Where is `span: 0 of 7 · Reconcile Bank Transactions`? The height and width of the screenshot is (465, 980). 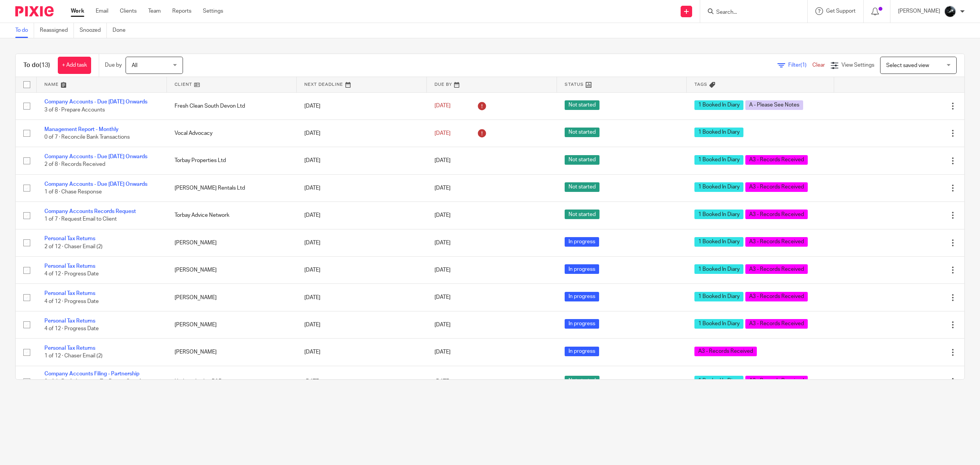
span: 0 of 7 · Reconcile Bank Transactions is located at coordinates (87, 137).